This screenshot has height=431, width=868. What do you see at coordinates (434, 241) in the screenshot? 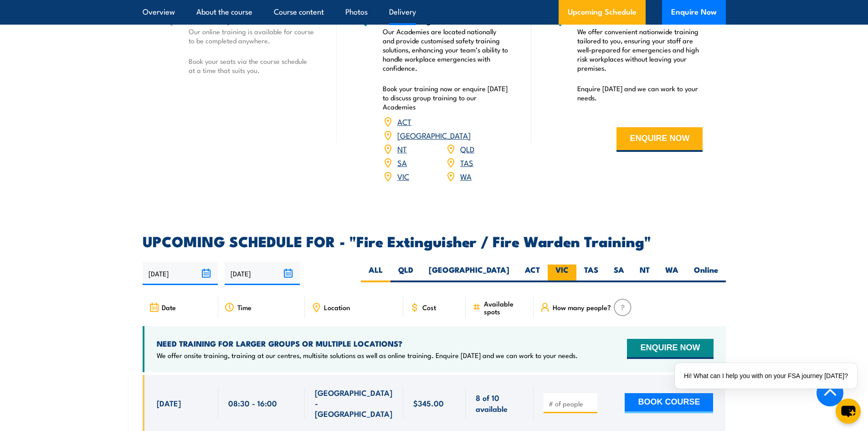
I see `h2: UPCOMING SCHEDULE FOR - "Fire Extinguisher / Fire Warden Training"` at bounding box center [434, 241].